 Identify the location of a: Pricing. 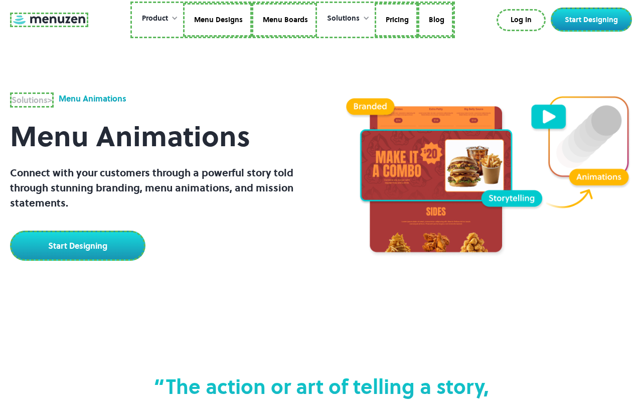
(396, 20).